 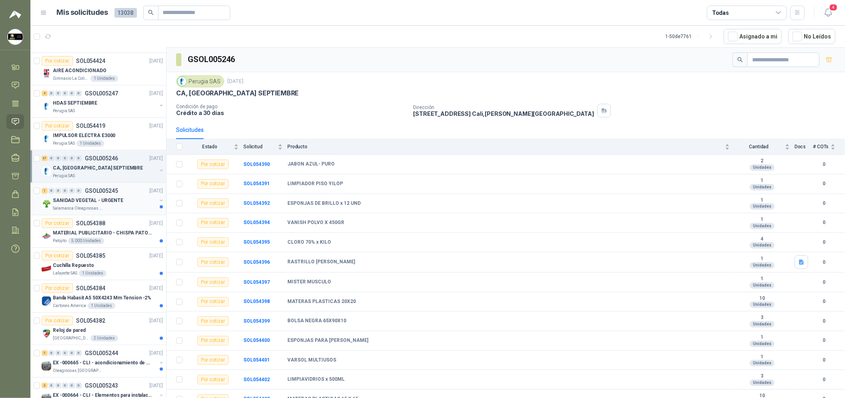 I want to click on p: Gimnasio La Colina, so click(x=71, y=78).